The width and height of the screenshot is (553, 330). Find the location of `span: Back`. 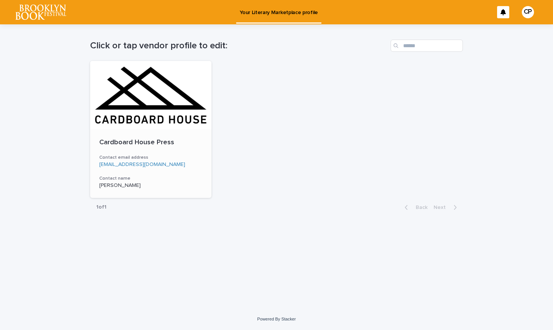

span: Back is located at coordinates (419, 207).